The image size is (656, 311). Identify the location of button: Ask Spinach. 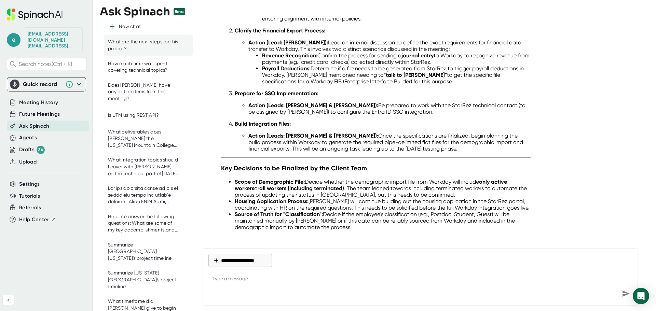
(34, 126).